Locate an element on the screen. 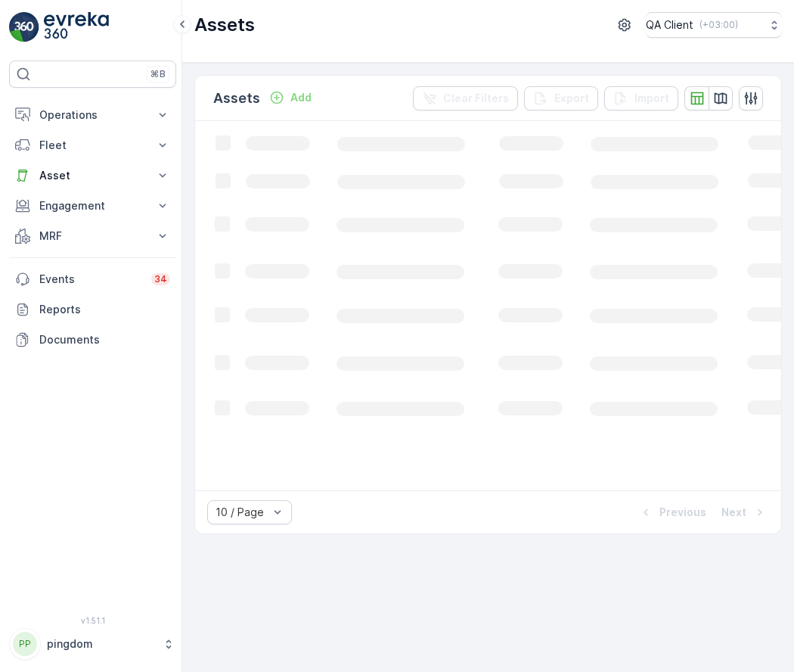 The height and width of the screenshot is (672, 794). p: Events is located at coordinates (91, 279).